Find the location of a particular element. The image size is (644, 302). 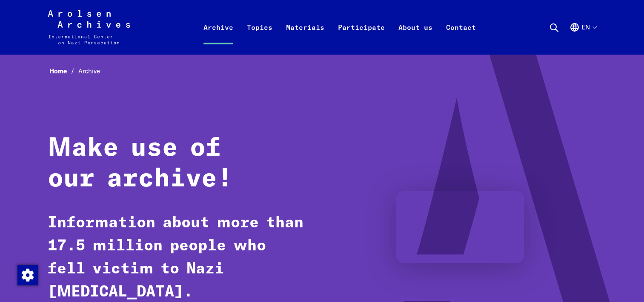

h1: Make use of our archive! is located at coordinates (177, 164).